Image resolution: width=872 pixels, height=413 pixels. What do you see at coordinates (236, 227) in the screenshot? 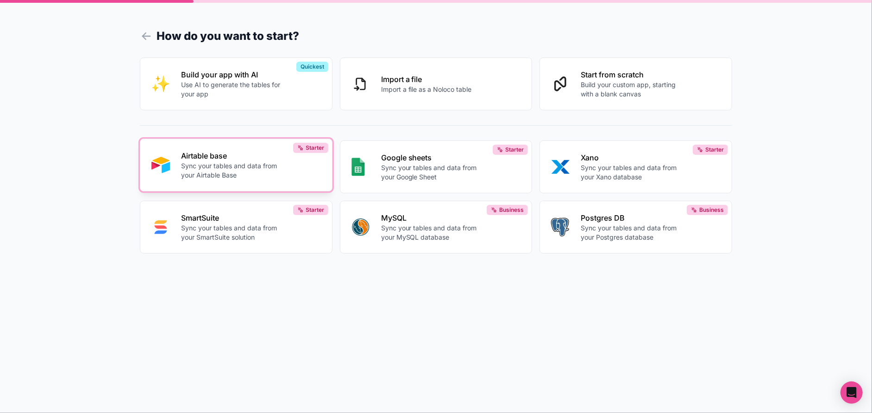
I see `button: SMART_SUITESmartSuiteSync your tables and data from your SmartSuite solutionStarter` at bounding box center [236, 227].